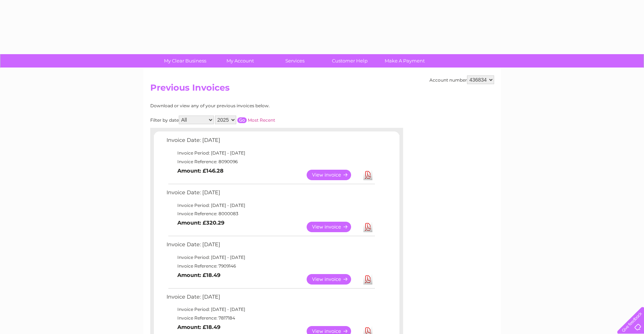  I want to click on td: Invoice Reference: 8090096, so click(270, 162).